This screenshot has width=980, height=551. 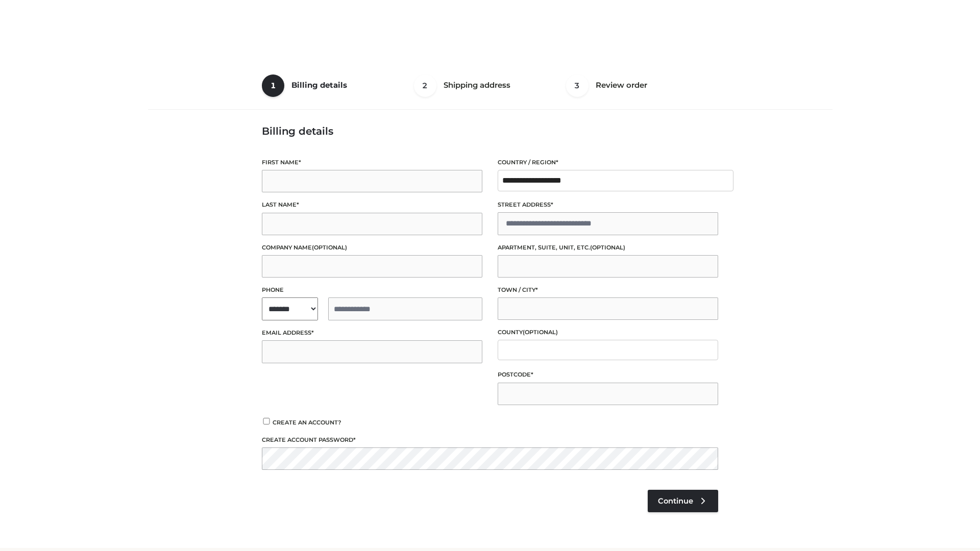 What do you see at coordinates (608, 248) in the screenshot?
I see `label: Apartment, suite, unit, etc.` at bounding box center [608, 248].